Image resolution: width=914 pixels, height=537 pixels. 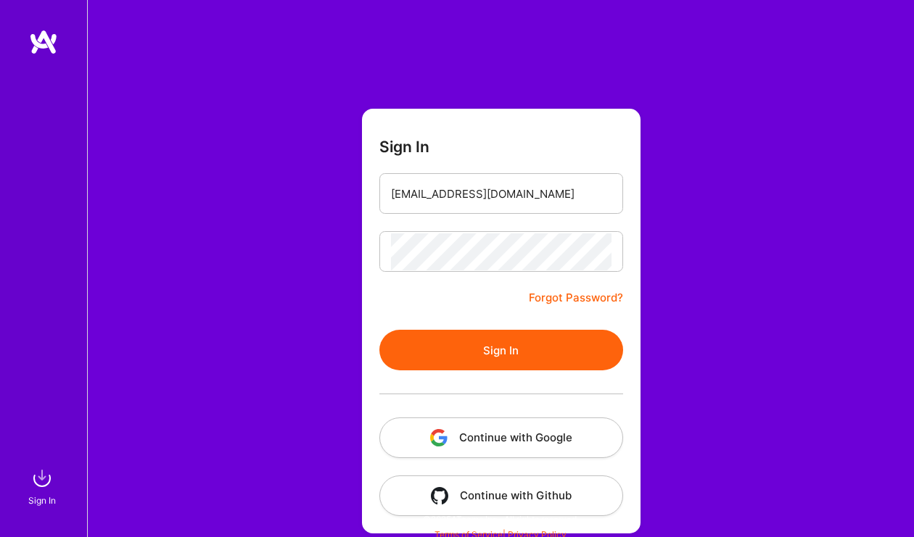 What do you see at coordinates (501, 438) in the screenshot?
I see `button: Continue with Google` at bounding box center [501, 438].